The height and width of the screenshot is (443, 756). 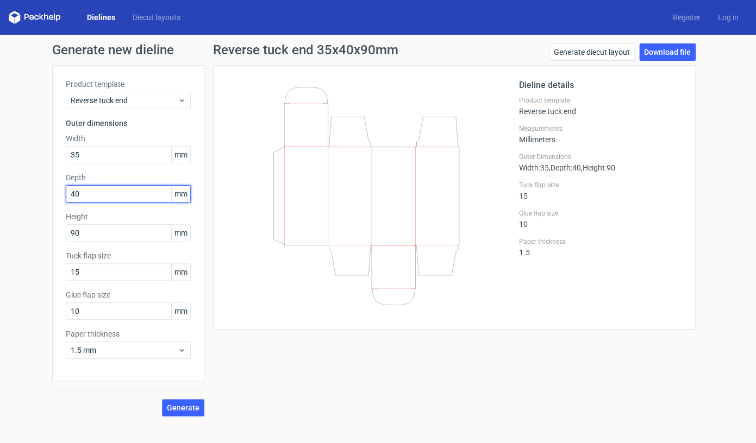 What do you see at coordinates (601, 247) in the screenshot?
I see `div: 1.5` at bounding box center [601, 247].